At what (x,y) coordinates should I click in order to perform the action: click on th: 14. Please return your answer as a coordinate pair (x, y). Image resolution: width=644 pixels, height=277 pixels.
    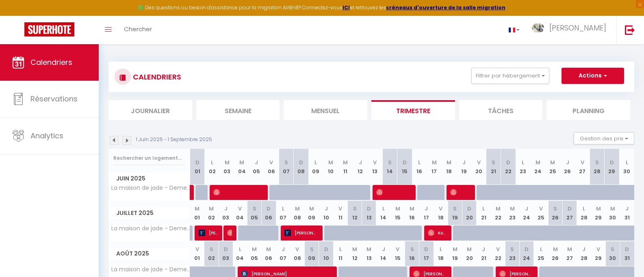
    Looking at the image, I should click on (383, 254).